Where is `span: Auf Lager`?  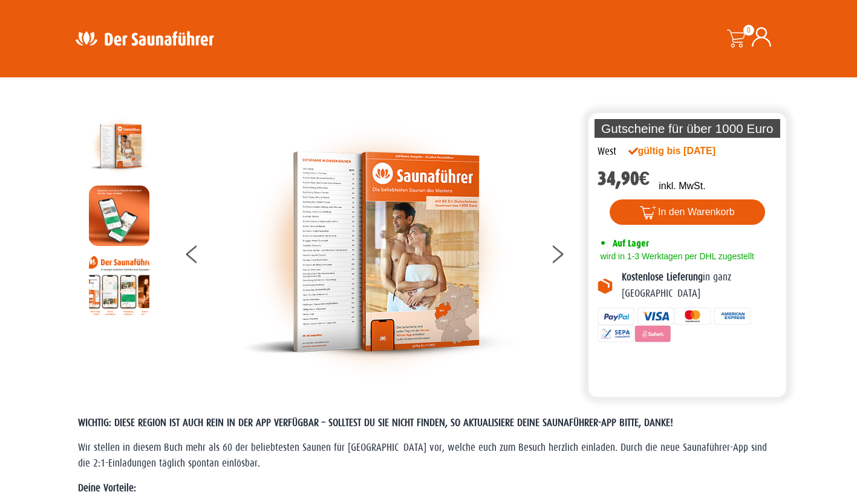
span: Auf Lager is located at coordinates (631, 243).